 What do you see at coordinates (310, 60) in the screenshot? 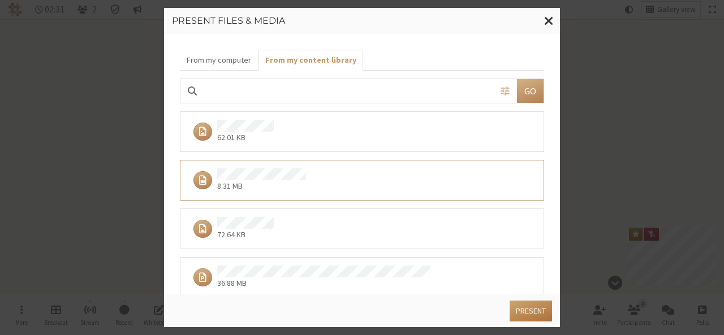
I see `button: From my content library` at bounding box center [310, 60].